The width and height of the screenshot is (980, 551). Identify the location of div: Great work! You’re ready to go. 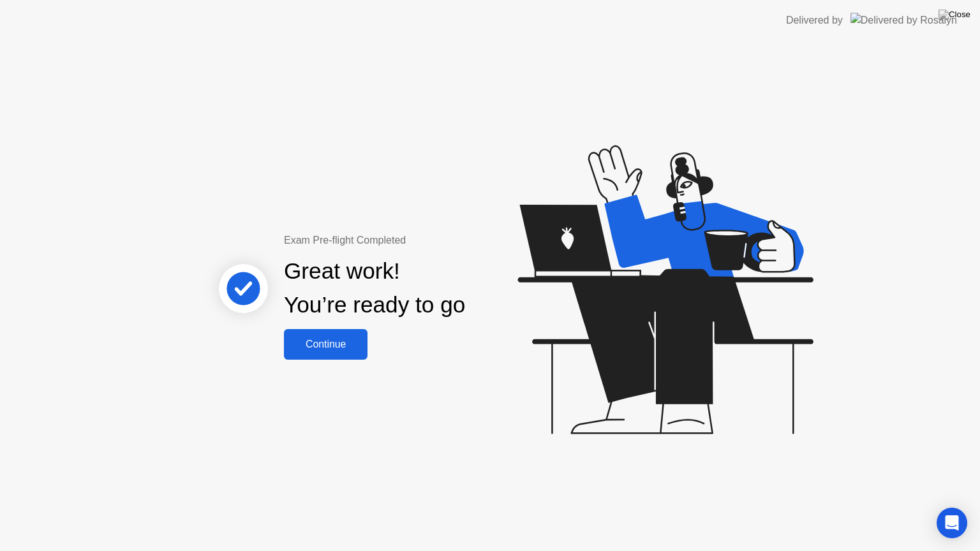
(375, 288).